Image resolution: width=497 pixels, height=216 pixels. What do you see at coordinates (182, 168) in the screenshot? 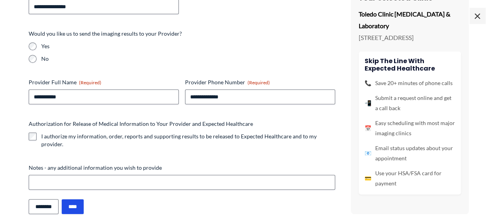
I see `label: Notes - any additional information you wish to provide` at bounding box center [182, 168].